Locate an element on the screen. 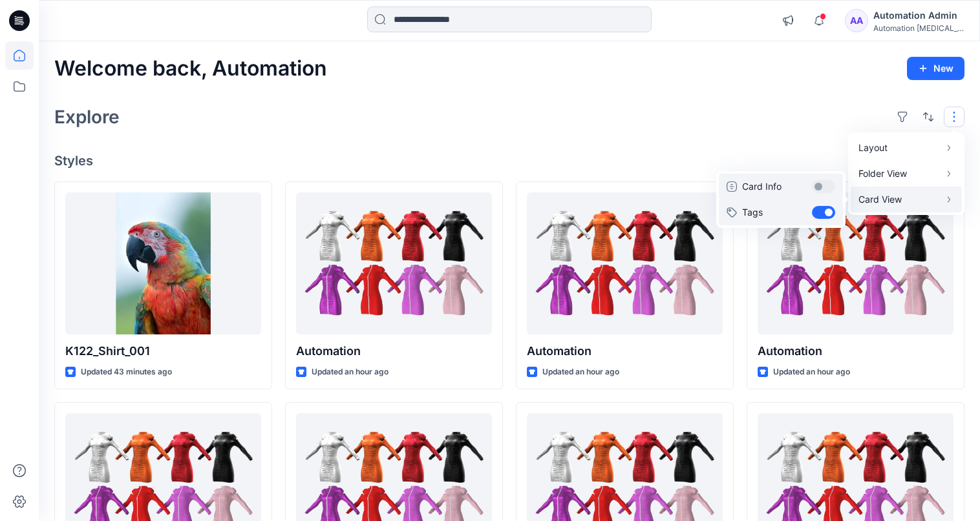 Image resolution: width=980 pixels, height=521 pixels. div: AA is located at coordinates (856, 21).